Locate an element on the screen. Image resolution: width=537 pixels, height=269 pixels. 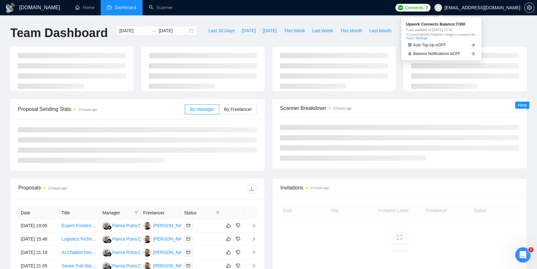
a: Expert Frontend Developer | React.js | Next.js is located at coordinates (107, 226).